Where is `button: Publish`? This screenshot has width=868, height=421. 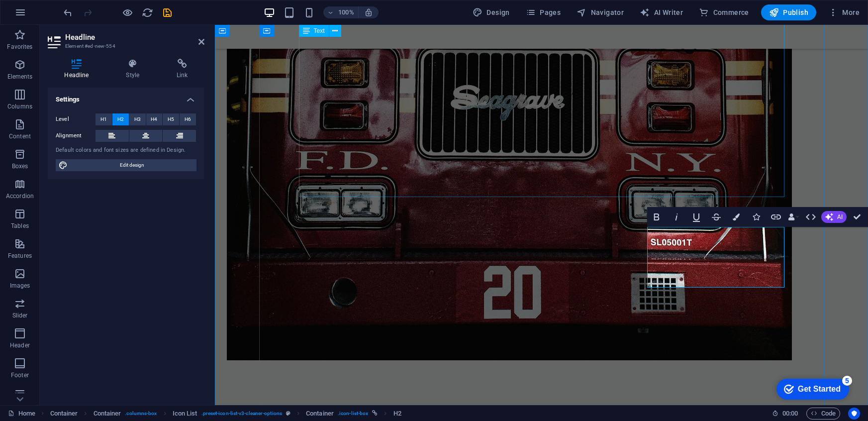
button: Publish is located at coordinates (788, 13).